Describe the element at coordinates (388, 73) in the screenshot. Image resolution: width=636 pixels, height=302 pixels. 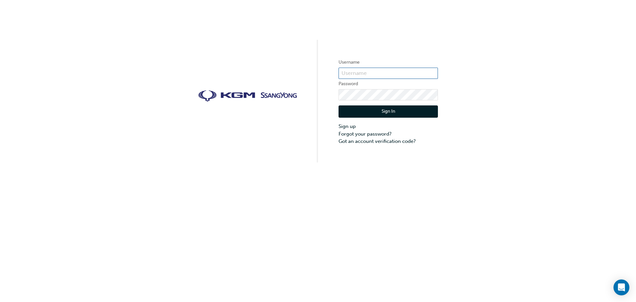
I see `input: Username` at that location.